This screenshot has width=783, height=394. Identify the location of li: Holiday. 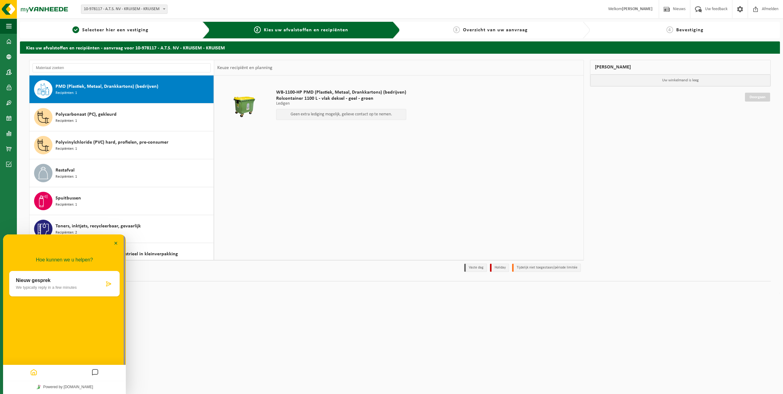
(499, 267).